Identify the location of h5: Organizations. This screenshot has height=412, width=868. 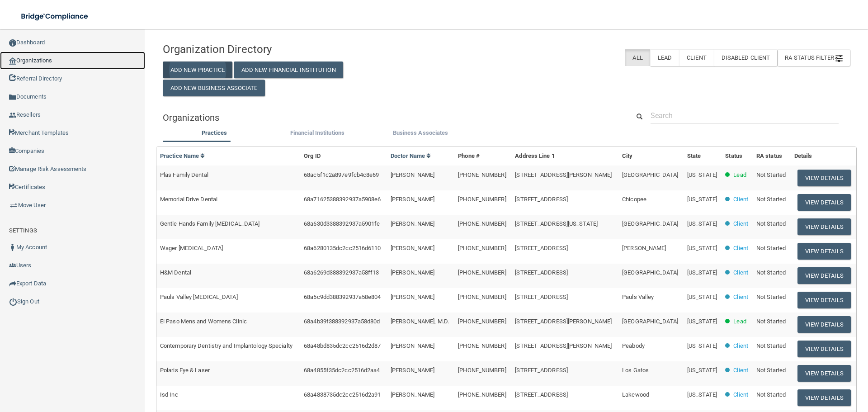
(389, 118).